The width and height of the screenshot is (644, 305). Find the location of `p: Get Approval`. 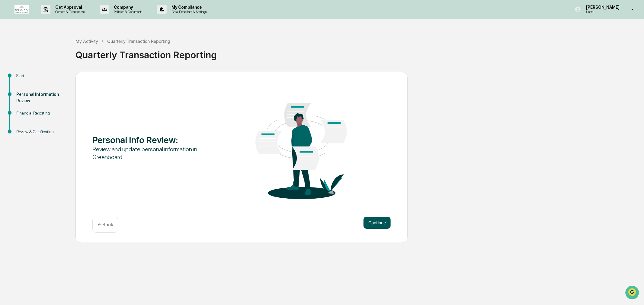

p: Get Approval is located at coordinates (69, 7).